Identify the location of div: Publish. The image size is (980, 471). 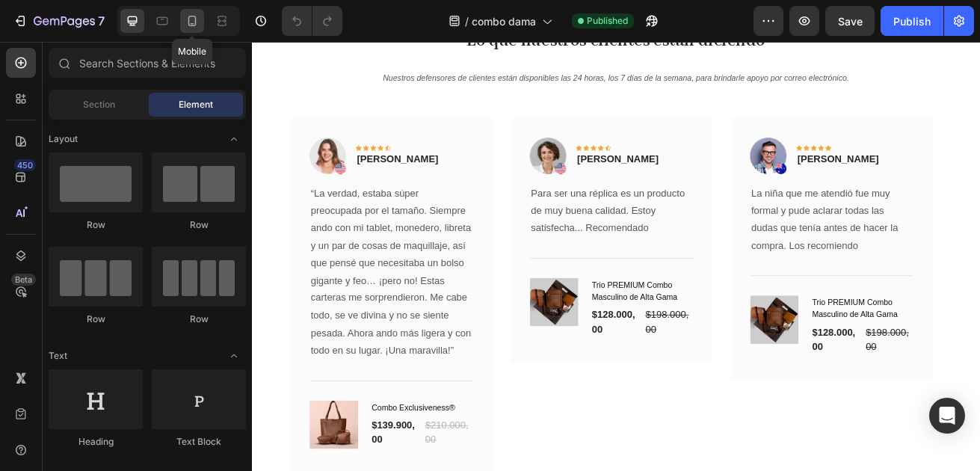
(912, 21).